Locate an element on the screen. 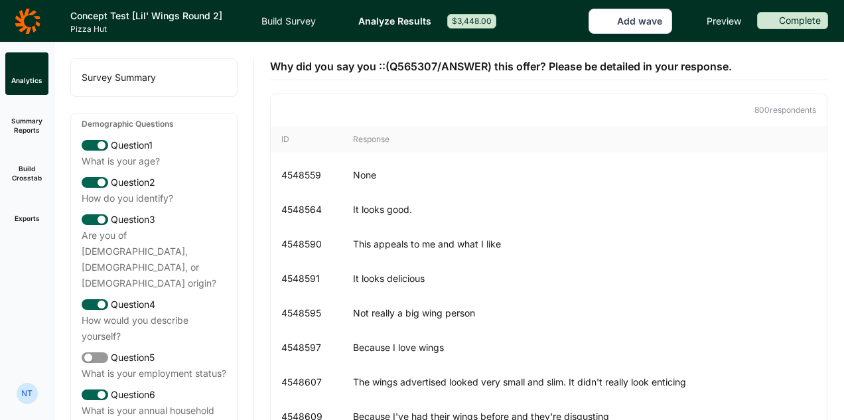 This screenshot has height=420, width=844. p: 800 respondent s is located at coordinates (549, 110).